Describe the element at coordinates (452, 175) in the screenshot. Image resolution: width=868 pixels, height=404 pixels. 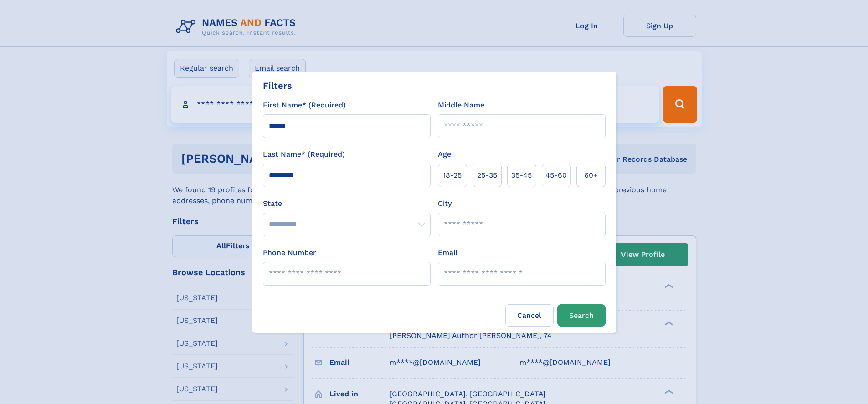
I see `span: 18‑25` at that location.